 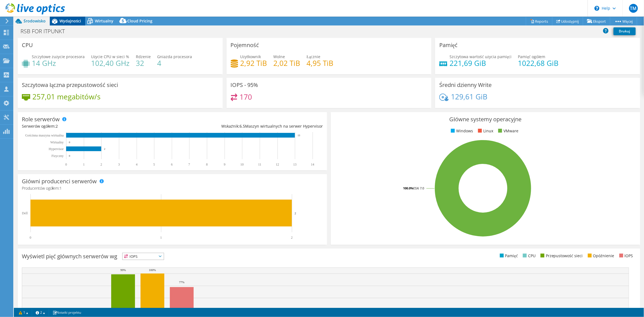 What do you see at coordinates (251, 56) in the screenshot?
I see `span: Użytkownik` at bounding box center [251, 56].